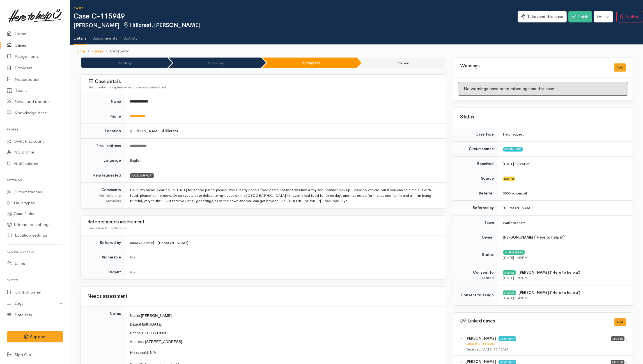 The width and height of the screenshot is (643, 364). I want to click on td: Comments, so click(103, 195).